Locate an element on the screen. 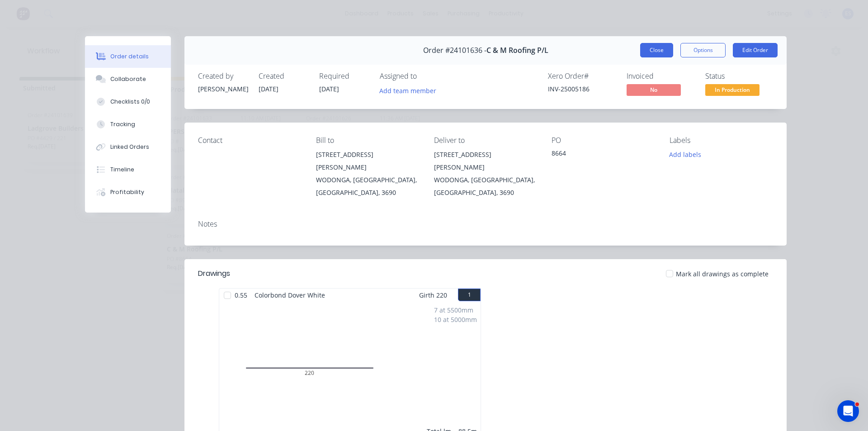 This screenshot has width=868, height=431. div: 8664 is located at coordinates (603, 155).